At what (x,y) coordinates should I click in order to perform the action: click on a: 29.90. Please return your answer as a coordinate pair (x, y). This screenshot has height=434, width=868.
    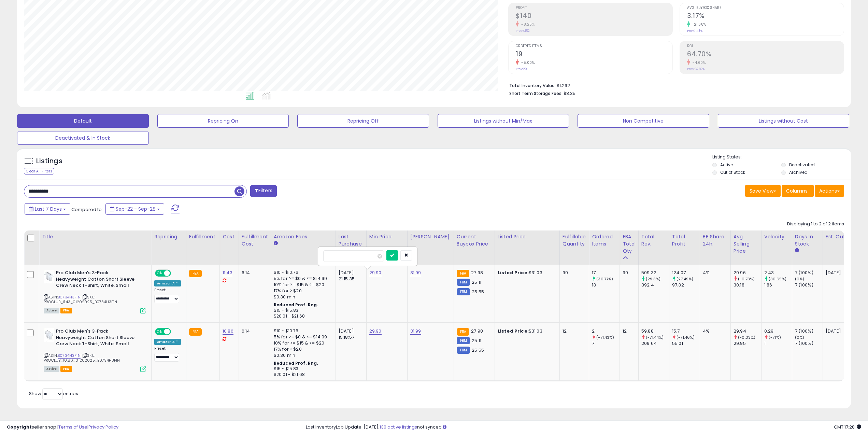
    Looking at the image, I should click on (376, 273).